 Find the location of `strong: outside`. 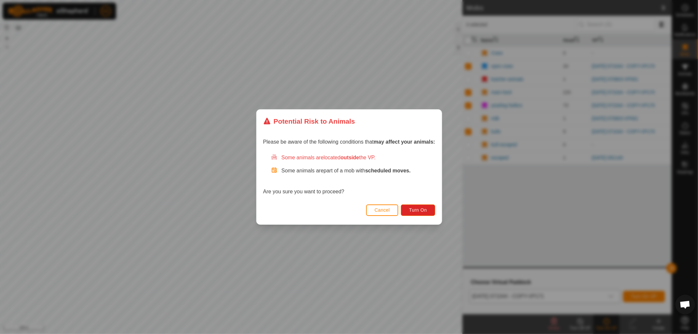

strong: outside is located at coordinates (349, 157).